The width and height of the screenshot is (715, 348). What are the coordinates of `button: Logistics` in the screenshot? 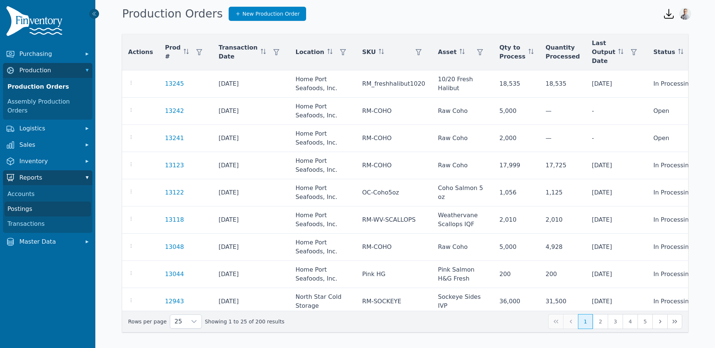 It's located at (48, 128).